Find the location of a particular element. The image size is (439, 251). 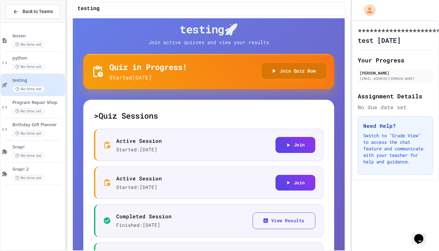

h3: Need Help? is located at coordinates (396, 126).